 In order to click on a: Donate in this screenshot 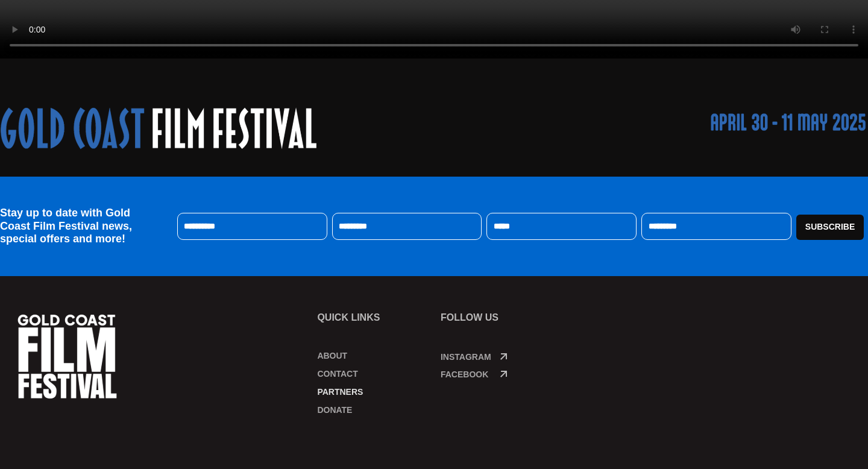, I will do `click(373, 410)`.